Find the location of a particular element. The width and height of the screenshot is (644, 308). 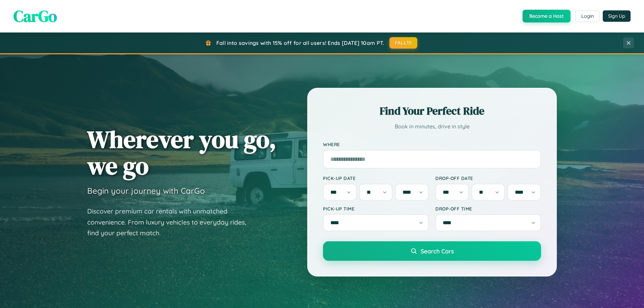

button: FALL15 is located at coordinates (404, 43).